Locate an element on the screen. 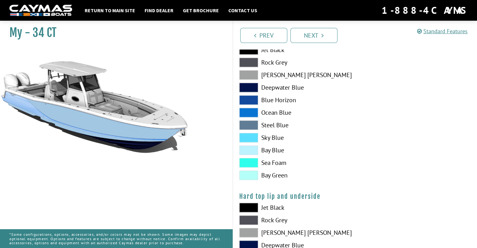  label: Ocean Blue is located at coordinates (294, 113).